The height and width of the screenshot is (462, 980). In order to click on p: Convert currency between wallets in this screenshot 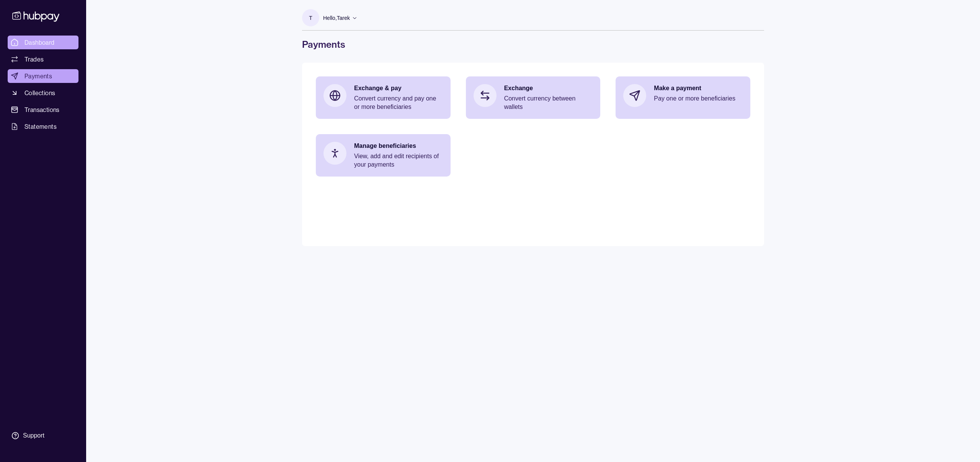, I will do `click(548, 103)`.